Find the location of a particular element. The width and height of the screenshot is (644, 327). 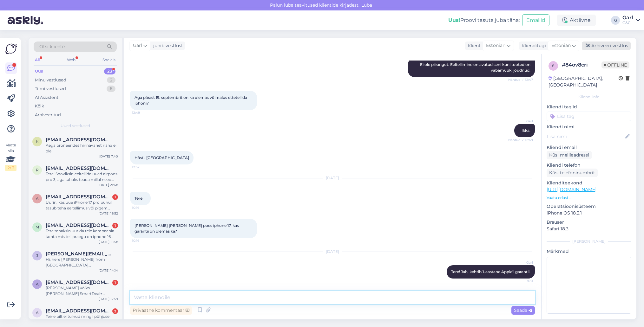

span: R is located at coordinates (37, 170).